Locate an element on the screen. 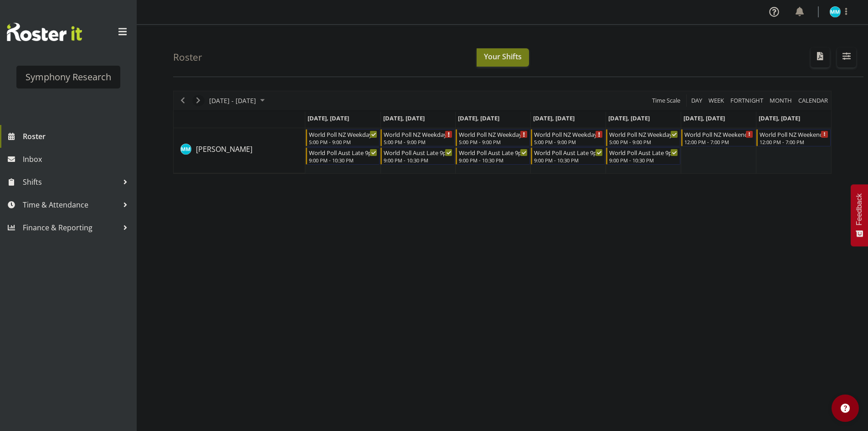 This screenshot has width=868, height=431. div: Murphy Mulholland"s event - World Poll NZ Weekdays Begin From Tuesday, August 26, 2025 at 5:00:00... is located at coordinates (418, 138).